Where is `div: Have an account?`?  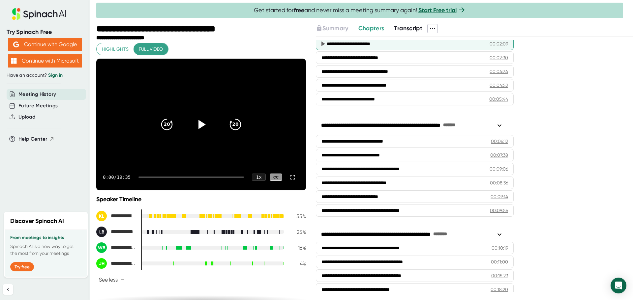
div: Have an account? is located at coordinates (45, 75).